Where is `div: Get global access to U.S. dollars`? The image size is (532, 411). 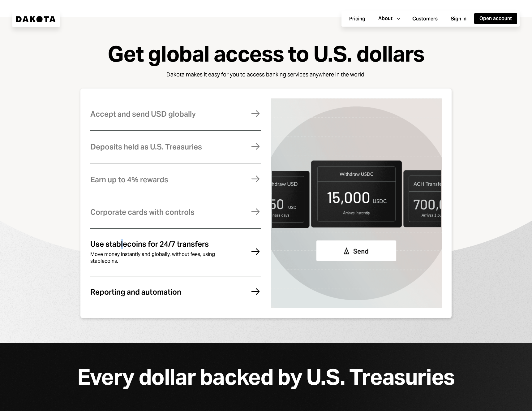
div: Get global access to U.S. dollars is located at coordinates (266, 54).